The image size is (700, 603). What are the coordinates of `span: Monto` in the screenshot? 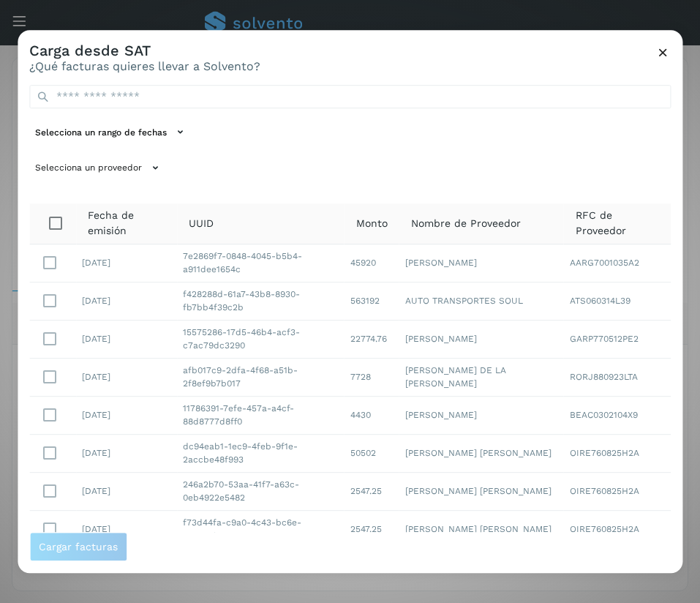 It's located at (371, 223).